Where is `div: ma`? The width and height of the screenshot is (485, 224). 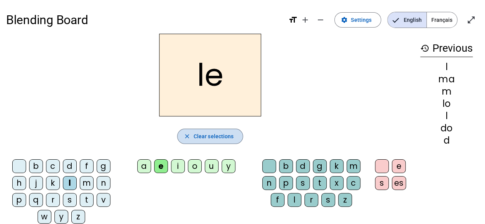
div: ma is located at coordinates (446, 79).